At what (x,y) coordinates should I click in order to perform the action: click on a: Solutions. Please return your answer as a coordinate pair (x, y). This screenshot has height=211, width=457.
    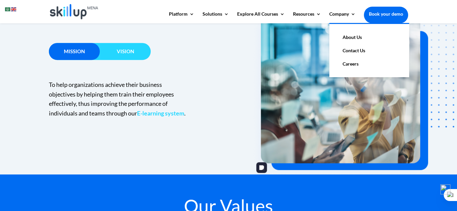
    Looking at the image, I should click on (216, 17).